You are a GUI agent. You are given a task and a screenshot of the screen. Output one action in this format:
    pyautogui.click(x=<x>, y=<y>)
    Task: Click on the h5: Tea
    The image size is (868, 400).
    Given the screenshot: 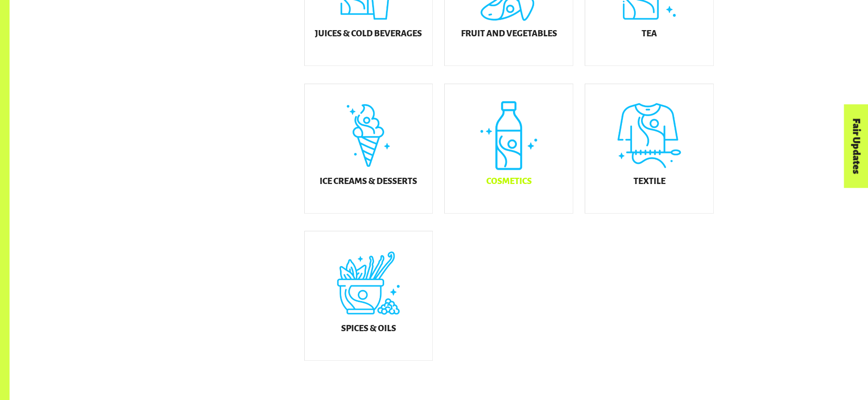 What is the action you would take?
    pyautogui.click(x=649, y=34)
    